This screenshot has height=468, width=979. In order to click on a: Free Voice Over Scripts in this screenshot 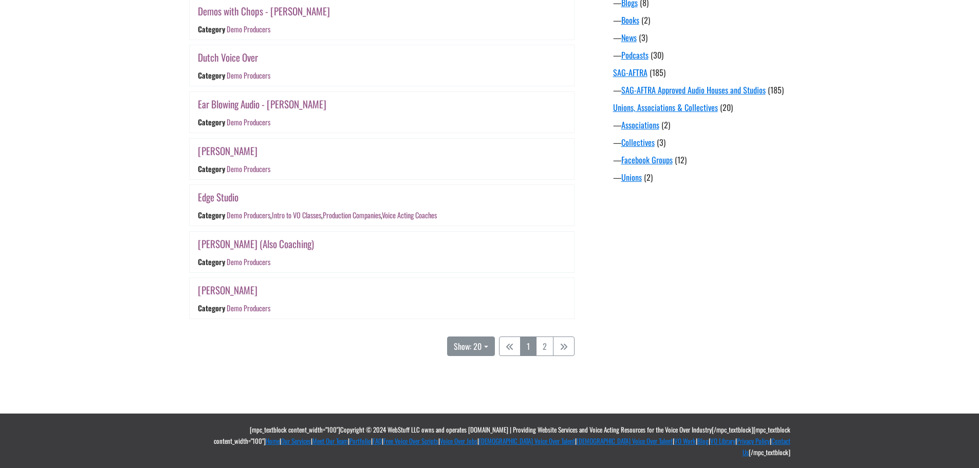, I will do `click(411, 441)`.